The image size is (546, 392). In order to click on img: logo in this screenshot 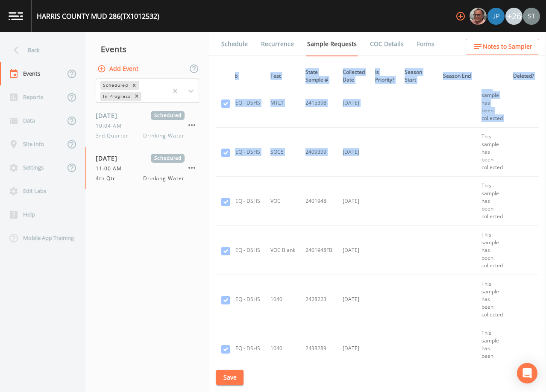, I will do `click(16, 16)`.